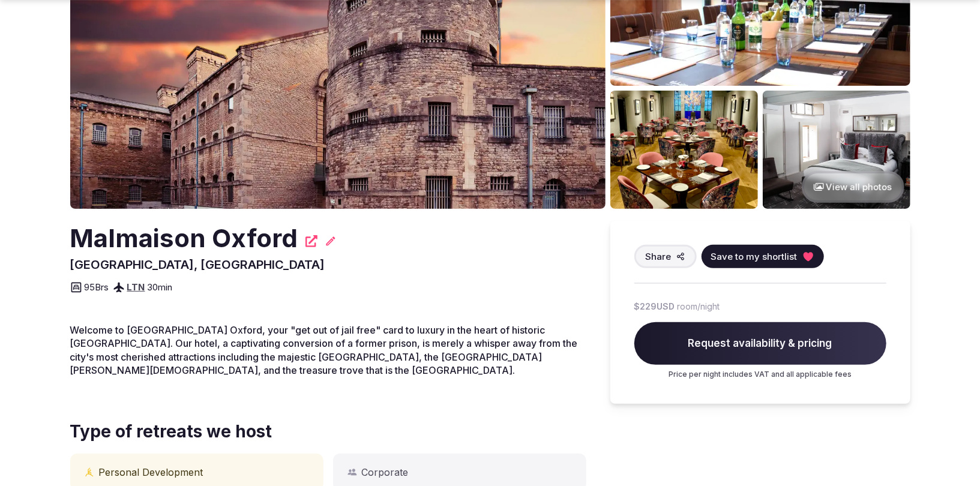  What do you see at coordinates (659, 256) in the screenshot?
I see `span: Share` at bounding box center [659, 256].